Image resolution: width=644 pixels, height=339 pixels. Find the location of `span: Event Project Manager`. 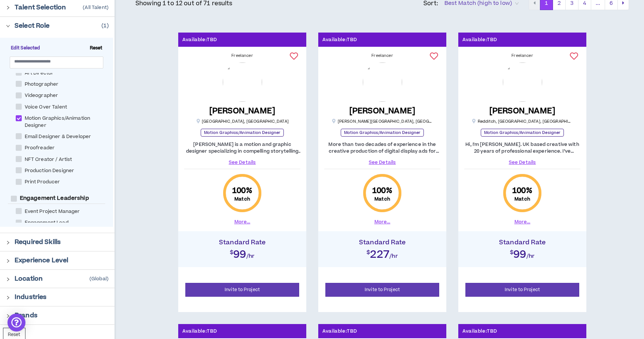

span: Event Project Manager is located at coordinates (53, 211).